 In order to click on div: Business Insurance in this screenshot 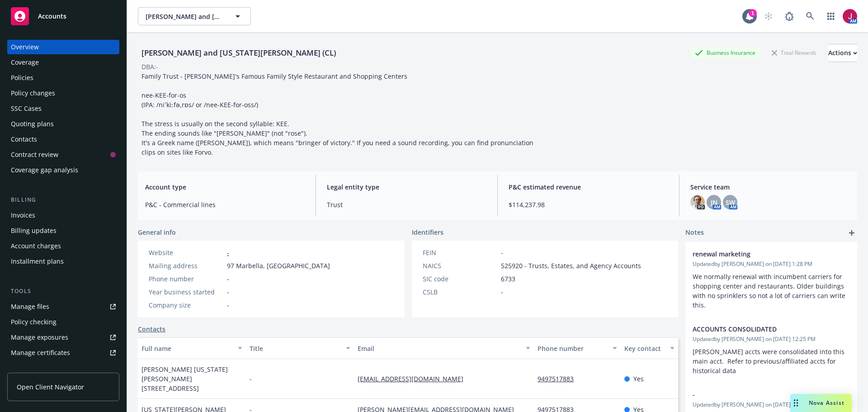, I will do `click(725, 53)`.